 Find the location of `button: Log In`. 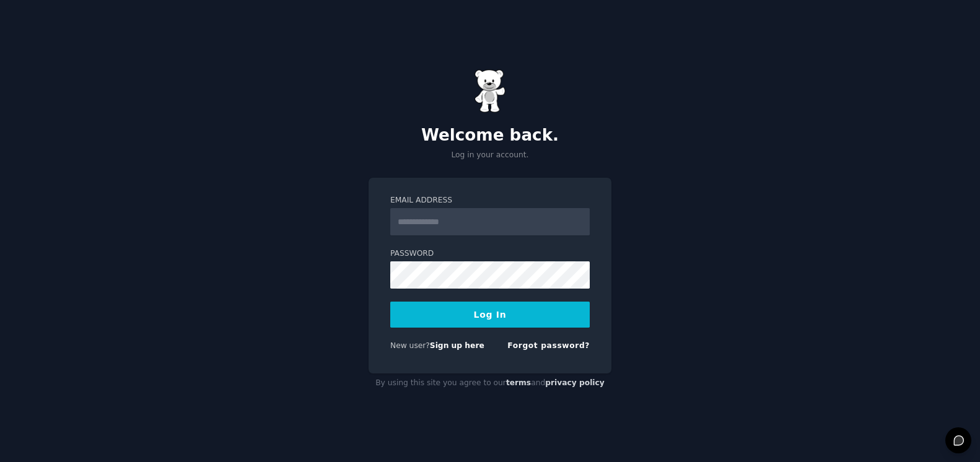

button: Log In is located at coordinates (490, 315).